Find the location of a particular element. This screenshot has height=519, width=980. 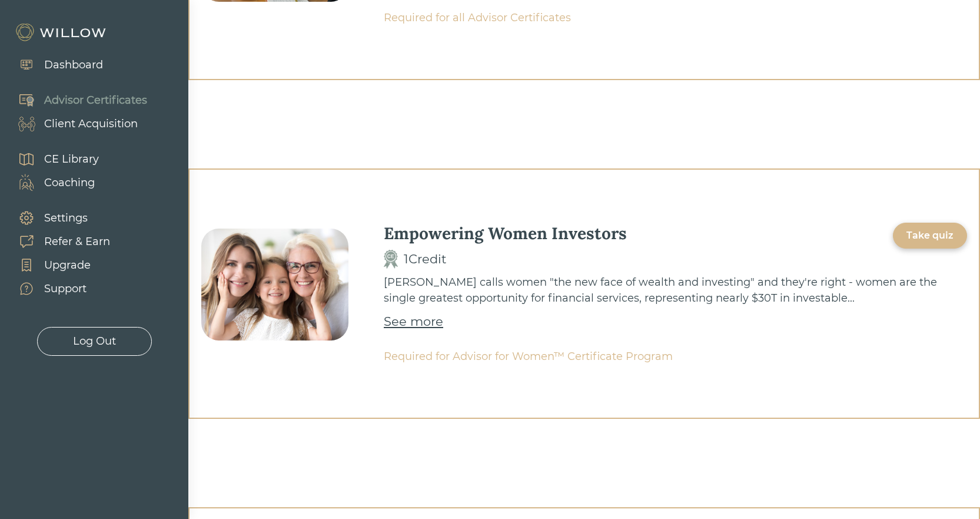

div: Empowering Women Investors is located at coordinates (505, 233).